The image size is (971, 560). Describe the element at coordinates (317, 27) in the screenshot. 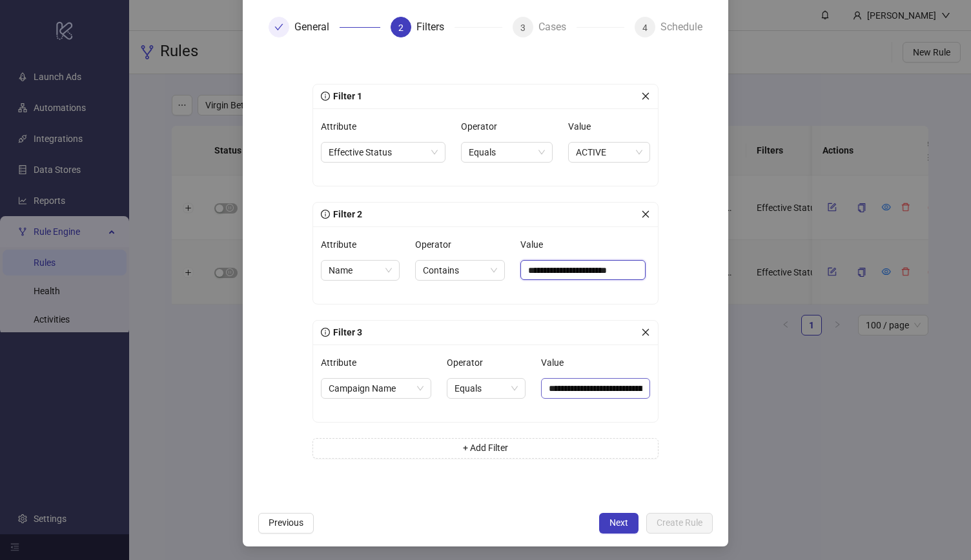

I see `div: General` at that location.